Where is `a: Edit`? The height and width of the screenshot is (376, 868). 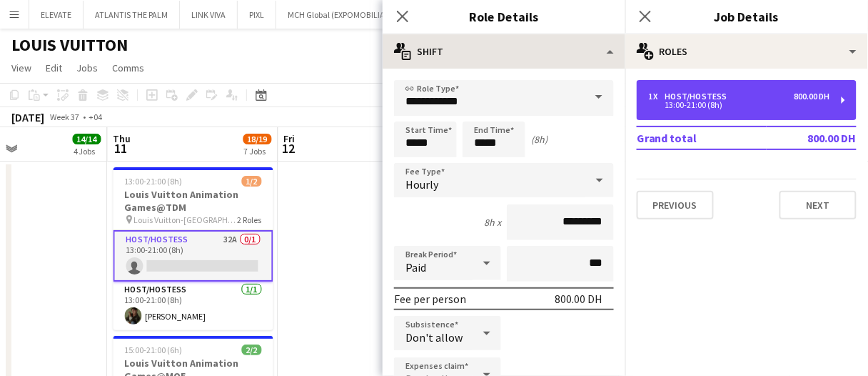
a: Edit is located at coordinates (53, 68).